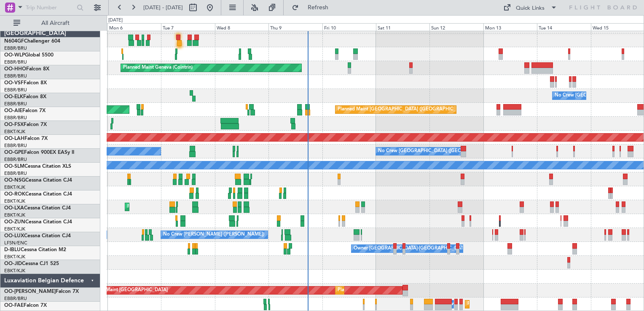 The height and width of the screenshot is (311, 644). I want to click on span: OO-JID, so click(13, 264).